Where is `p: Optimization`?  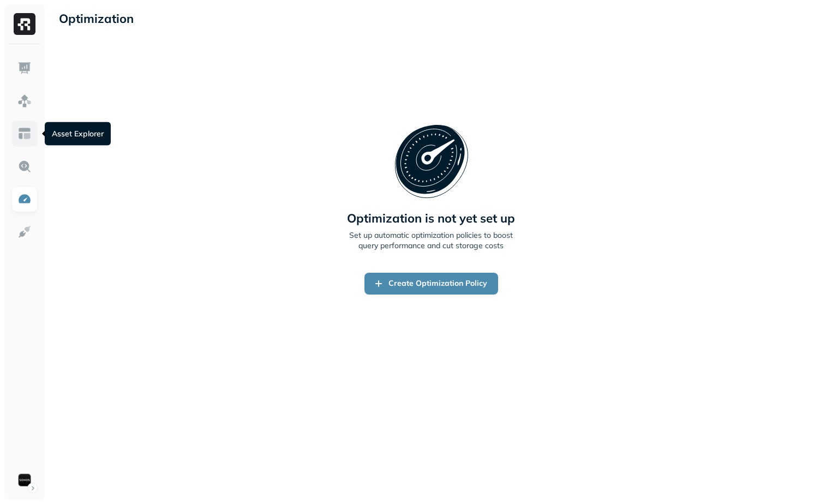
p: Optimization is located at coordinates (96, 19).